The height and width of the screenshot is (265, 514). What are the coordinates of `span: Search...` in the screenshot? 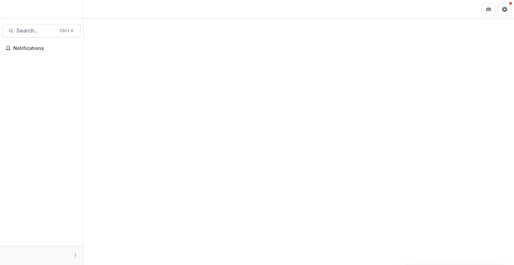 It's located at (36, 30).